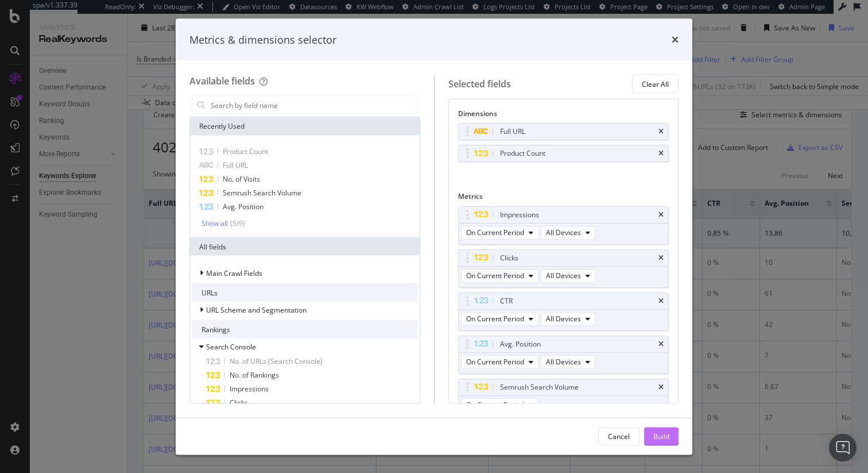  What do you see at coordinates (564, 154) in the screenshot?
I see `div: Product Counttimes` at bounding box center [564, 154].